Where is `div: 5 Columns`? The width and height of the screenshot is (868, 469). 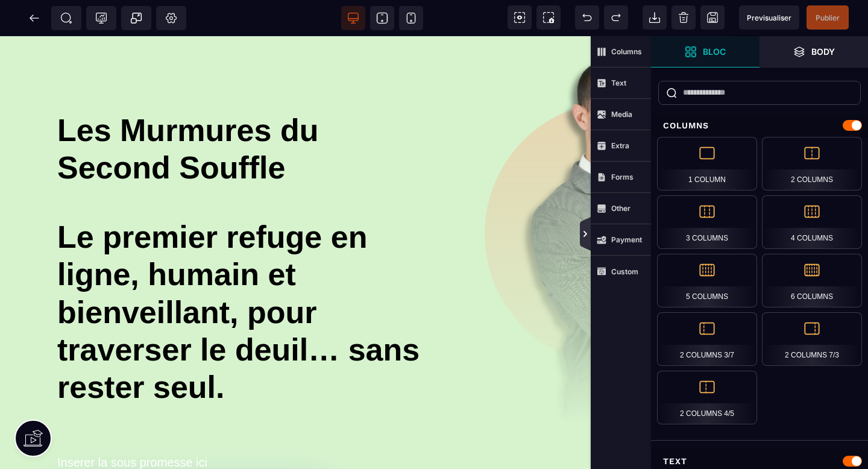
div: 5 Columns is located at coordinates (707, 280).